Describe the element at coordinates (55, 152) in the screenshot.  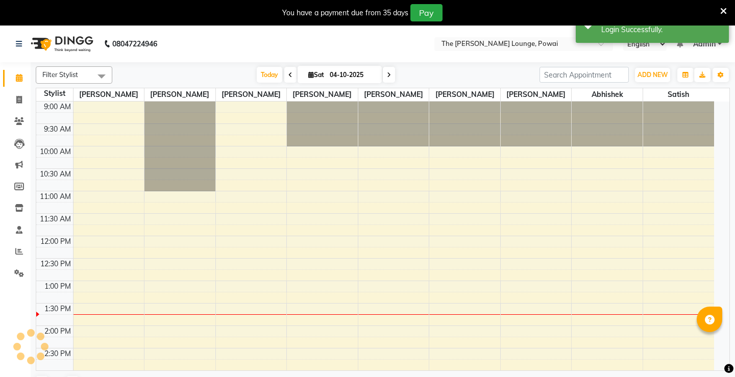
I see `div: 10:00 AM` at that location.